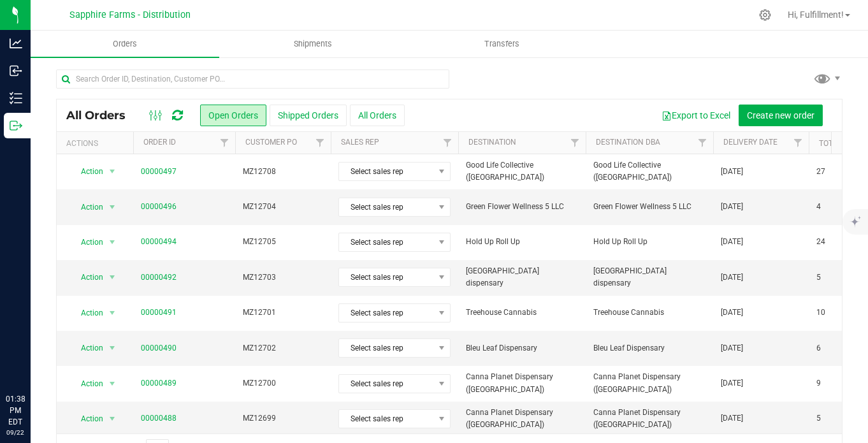  I want to click on span: 24, so click(821, 242).